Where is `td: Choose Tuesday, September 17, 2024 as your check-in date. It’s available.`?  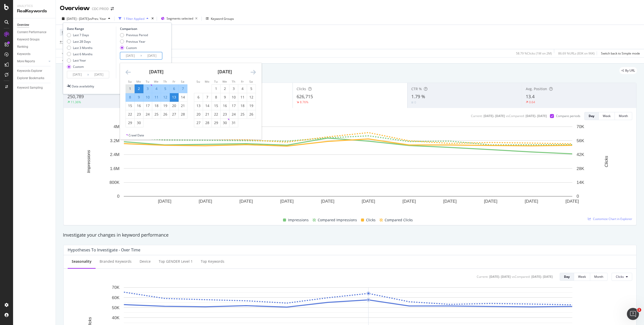
td: Choose Tuesday, September 17, 2024 as your check-in date. It’s available. is located at coordinates (147, 106).